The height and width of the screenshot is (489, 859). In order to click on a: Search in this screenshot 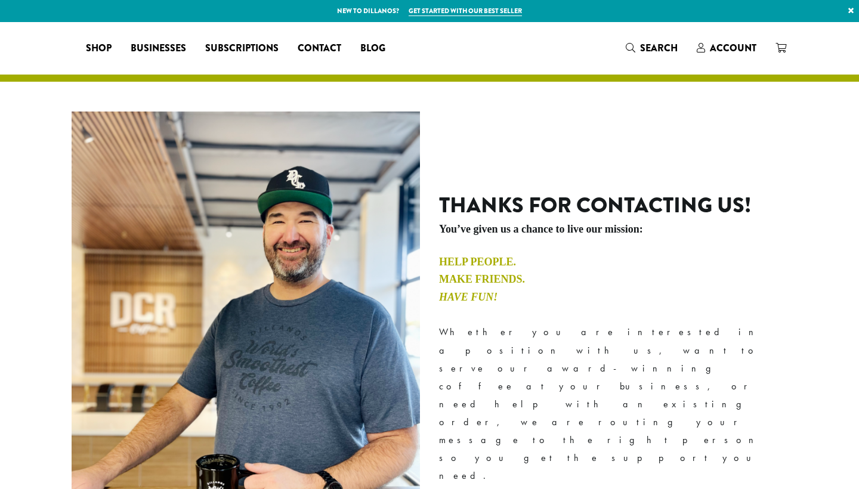, I will do `click(652, 48)`.